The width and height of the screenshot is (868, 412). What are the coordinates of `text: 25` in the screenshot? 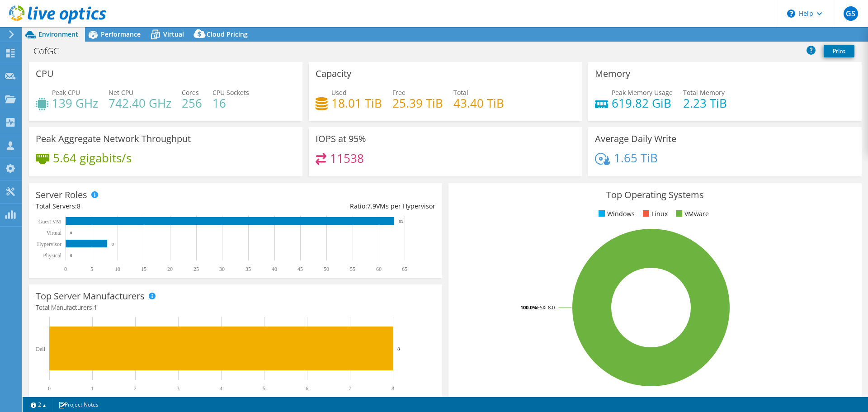 It's located at (196, 269).